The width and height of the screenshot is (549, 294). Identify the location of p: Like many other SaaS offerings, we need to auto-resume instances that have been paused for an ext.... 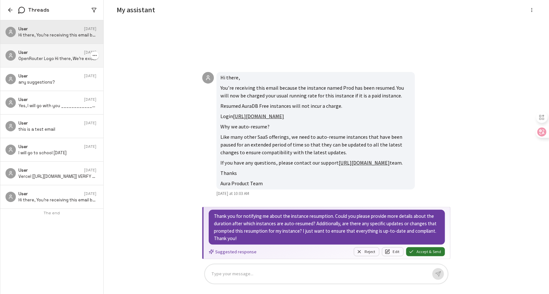
(315, 145).